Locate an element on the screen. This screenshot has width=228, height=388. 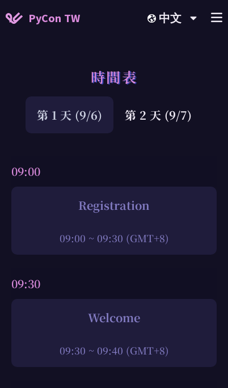
div: Welcome is located at coordinates (114, 318).